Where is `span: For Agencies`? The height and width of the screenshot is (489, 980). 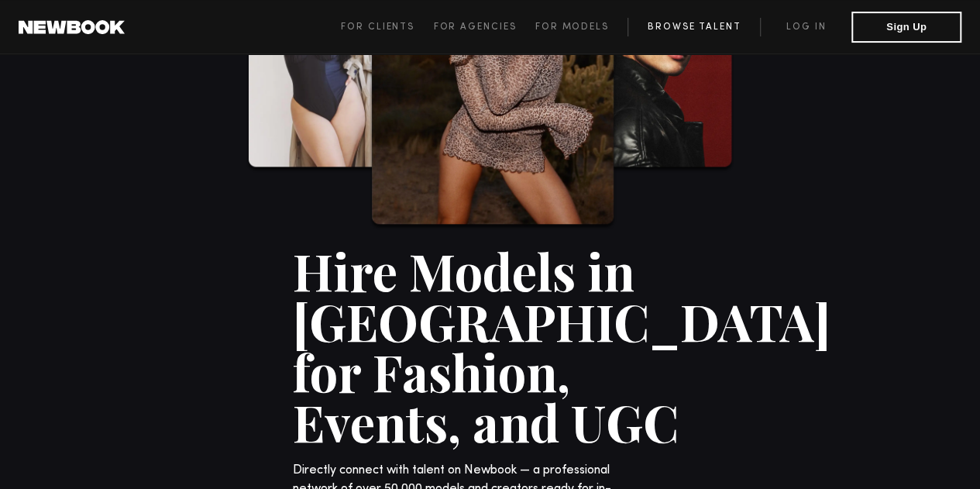 span: For Agencies is located at coordinates (474, 27).